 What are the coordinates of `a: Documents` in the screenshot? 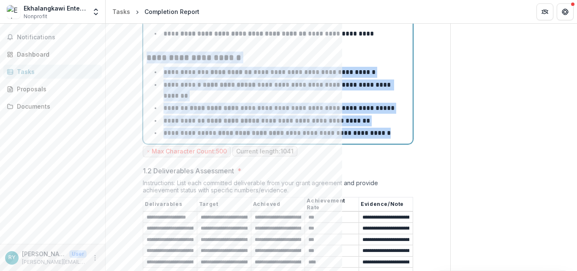 It's located at (52, 106).